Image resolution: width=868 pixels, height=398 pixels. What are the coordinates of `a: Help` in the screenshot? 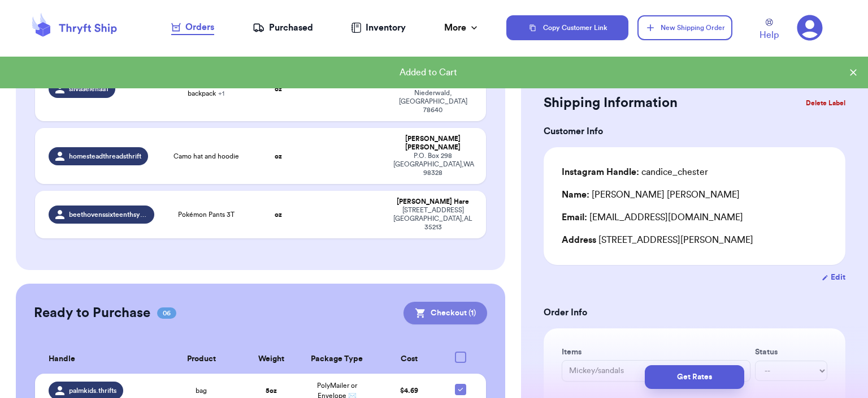 It's located at (769, 30).